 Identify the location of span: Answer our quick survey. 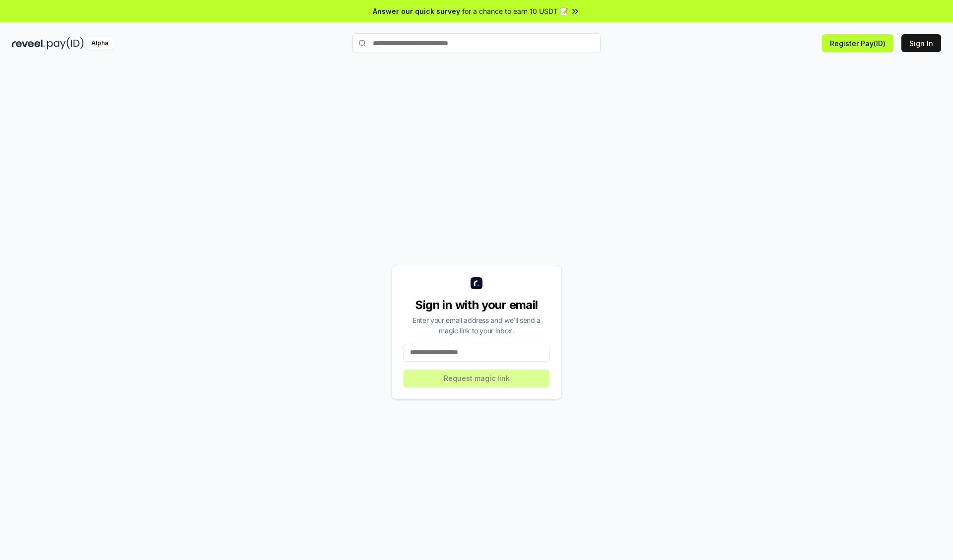
(417, 11).